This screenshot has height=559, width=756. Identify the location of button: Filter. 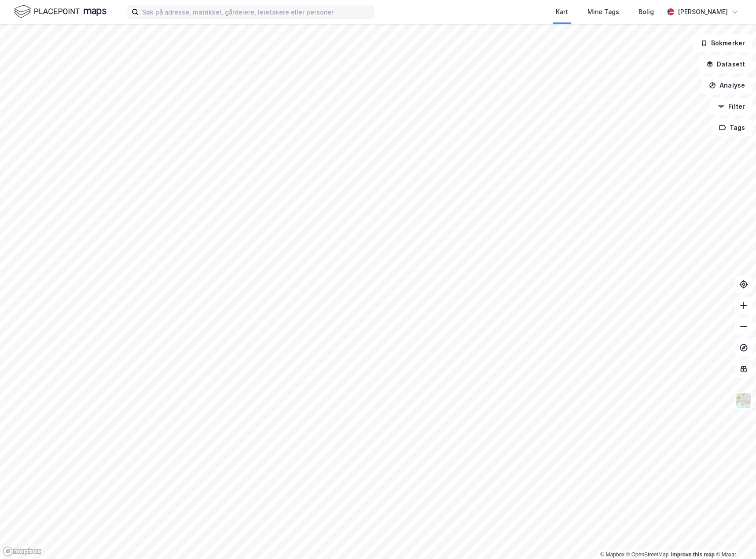
(731, 106).